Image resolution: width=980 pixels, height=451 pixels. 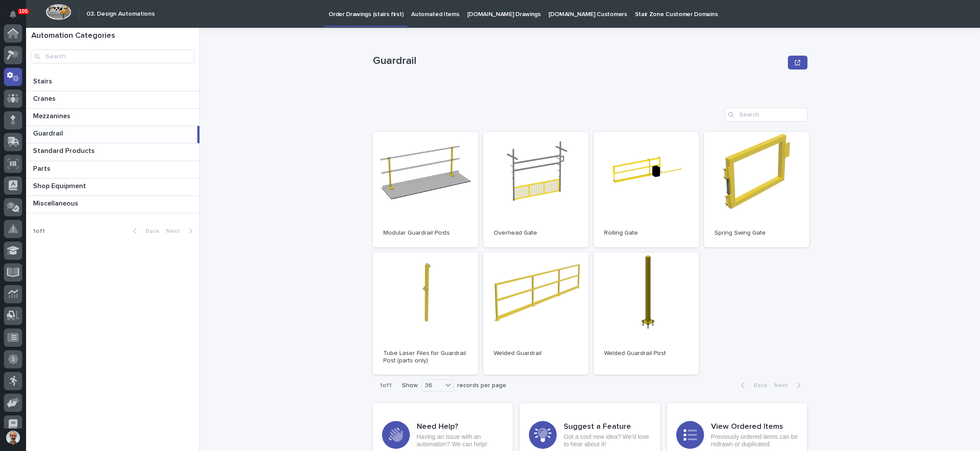 I want to click on h3: Need Help?, so click(x=460, y=427).